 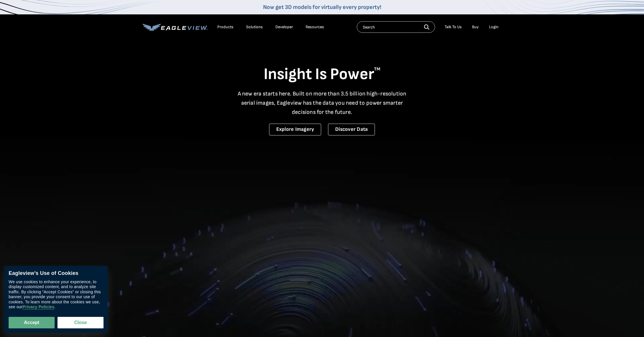 What do you see at coordinates (225, 27) in the screenshot?
I see `div: Products` at bounding box center [225, 27].